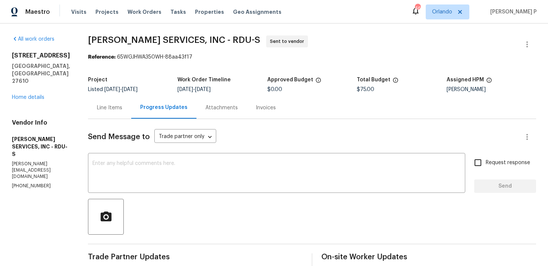 The height and width of the screenshot is (266, 548). I want to click on span: The total cost of line items that have been approved by both Opendoor and the Trade Partner. This..., so click(318, 82).